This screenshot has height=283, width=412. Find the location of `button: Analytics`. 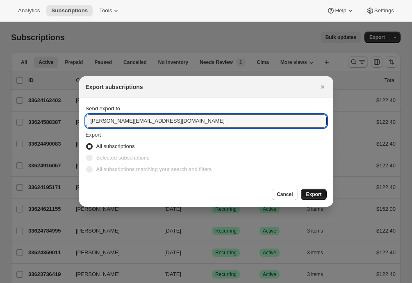

button: Analytics is located at coordinates (29, 11).